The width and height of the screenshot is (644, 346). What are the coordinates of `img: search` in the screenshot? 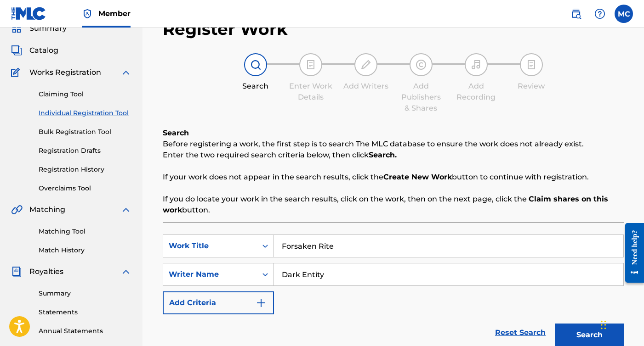 It's located at (577, 13).